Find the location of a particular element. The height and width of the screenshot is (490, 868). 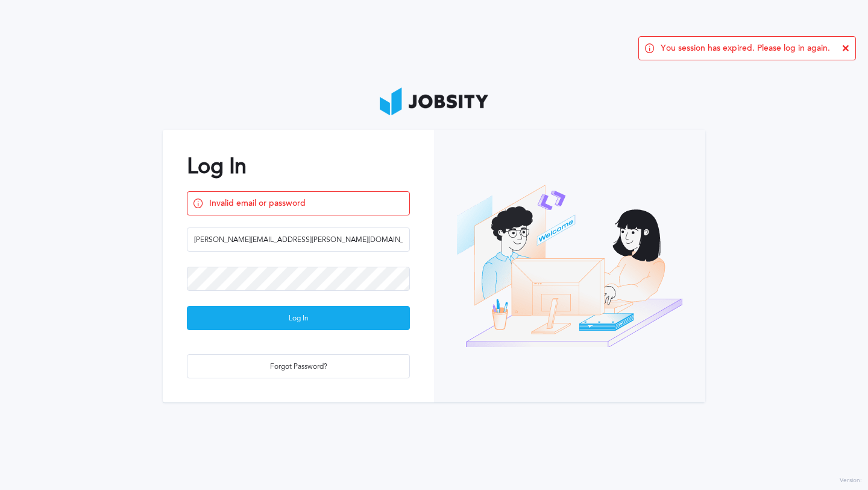

div: Forgot Password? is located at coordinates (298, 367).